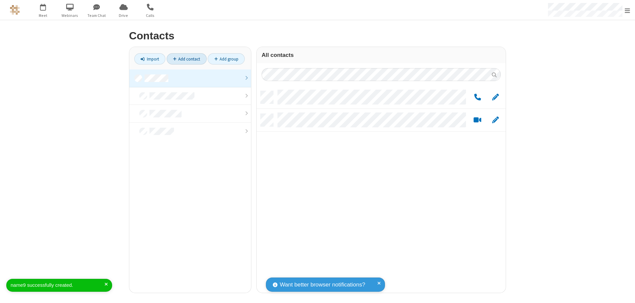  I want to click on a: Add group, so click(226, 59).